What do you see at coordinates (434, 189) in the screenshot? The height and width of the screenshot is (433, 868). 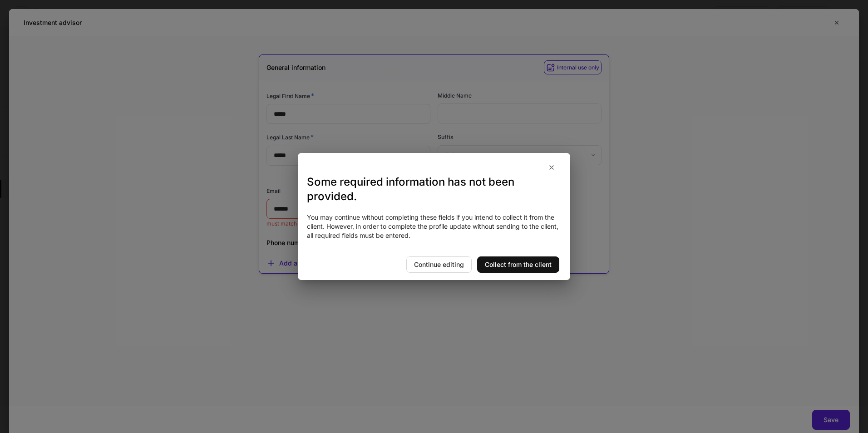 I see `h3: Some required information has not been provided.` at bounding box center [434, 189].